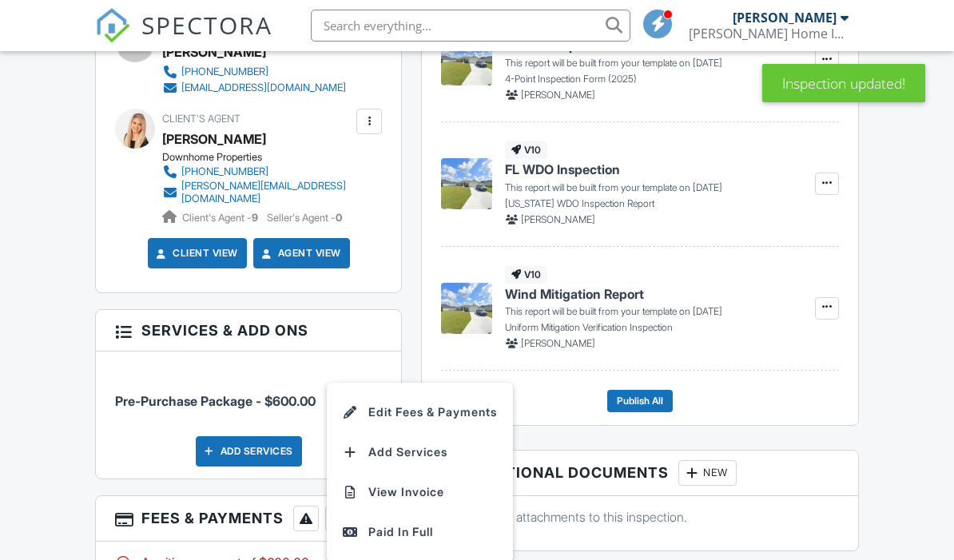 The height and width of the screenshot is (560, 954). I want to click on div: Paid In Full, so click(420, 531).